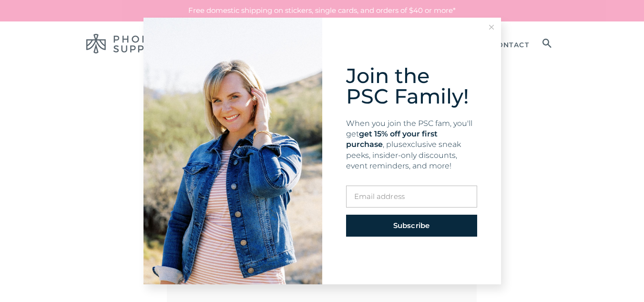  Describe the element at coordinates (412, 225) in the screenshot. I see `span: Subscribe` at that location.